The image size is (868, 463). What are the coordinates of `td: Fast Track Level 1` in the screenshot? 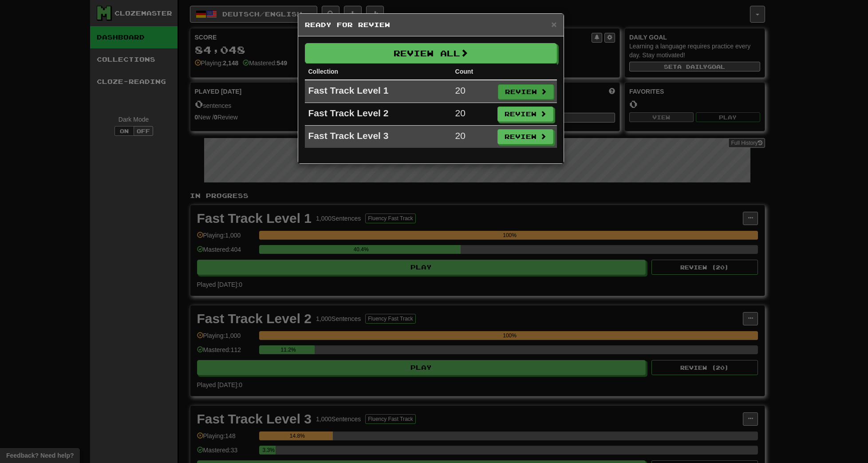 It's located at (378, 91).